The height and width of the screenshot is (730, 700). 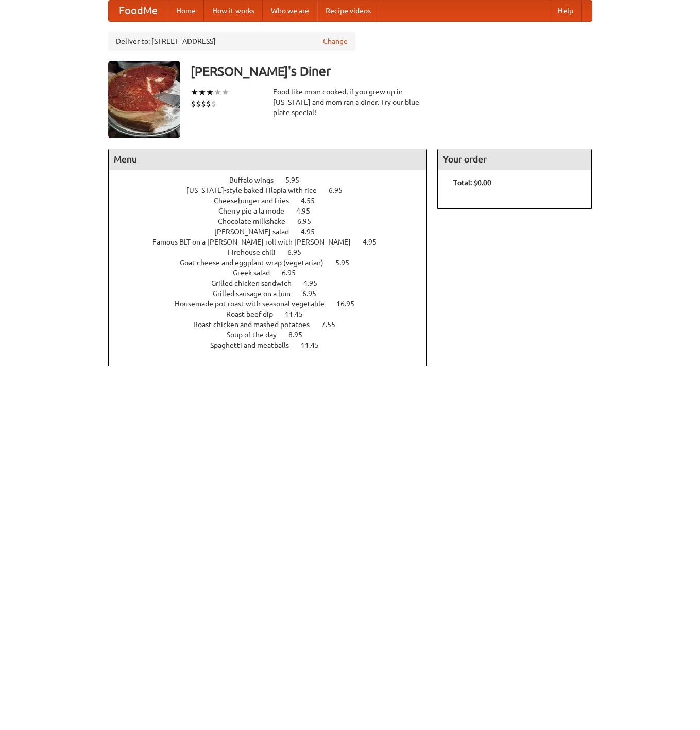 What do you see at coordinates (138, 11) in the screenshot?
I see `a: FoodMe` at bounding box center [138, 11].